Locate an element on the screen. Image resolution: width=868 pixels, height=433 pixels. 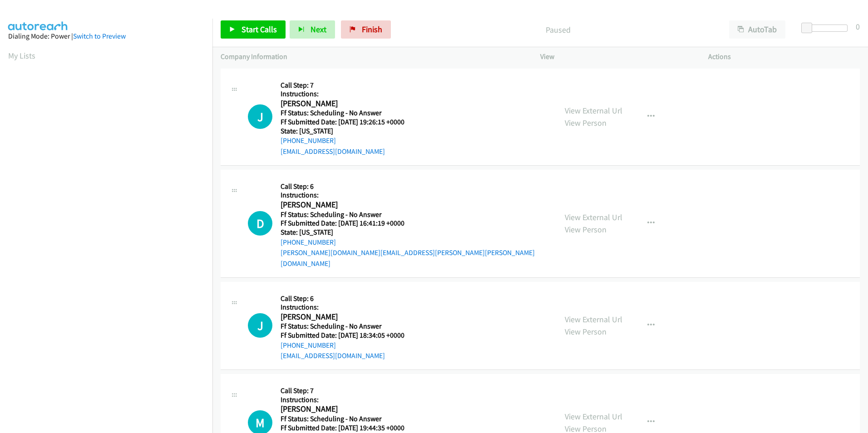
p: Company Information is located at coordinates (372, 57).